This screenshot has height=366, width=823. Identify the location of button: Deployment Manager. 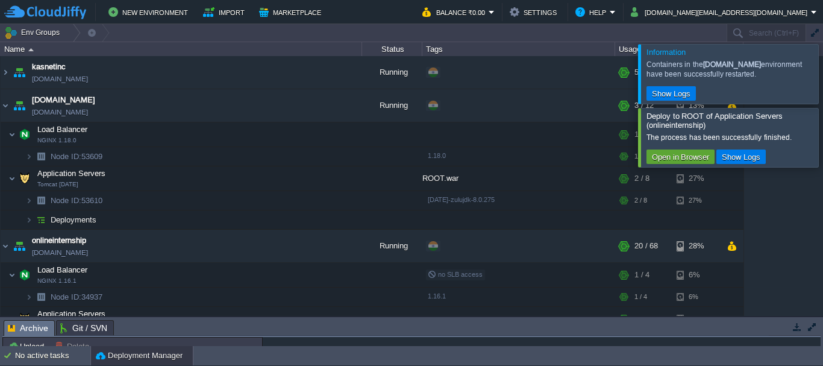
(139, 355).